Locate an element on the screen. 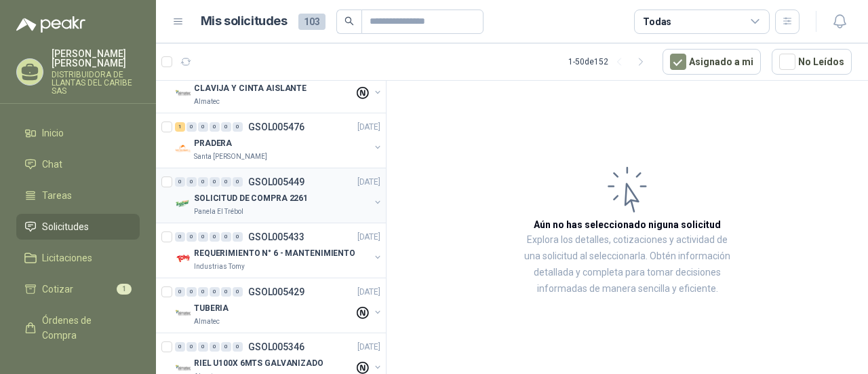 The image size is (868, 374). h3: Aún no has seleccionado niguna solicitud is located at coordinates (627, 224).